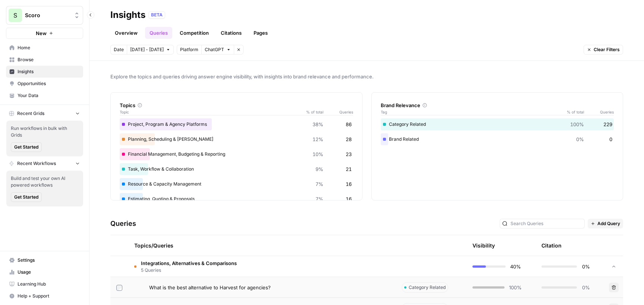 This screenshot has width=644, height=305. Describe the element at coordinates (119, 50) in the screenshot. I see `span: Date` at that location.